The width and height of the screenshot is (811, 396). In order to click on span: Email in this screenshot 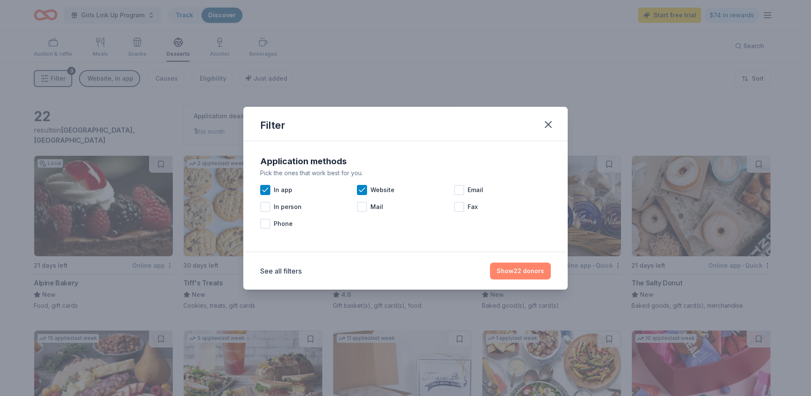, I will do `click(475, 190)`.